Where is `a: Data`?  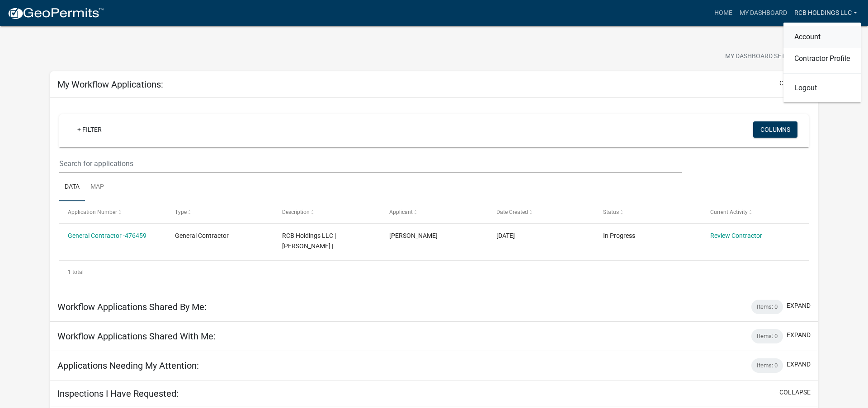
a: Data is located at coordinates (72, 188).